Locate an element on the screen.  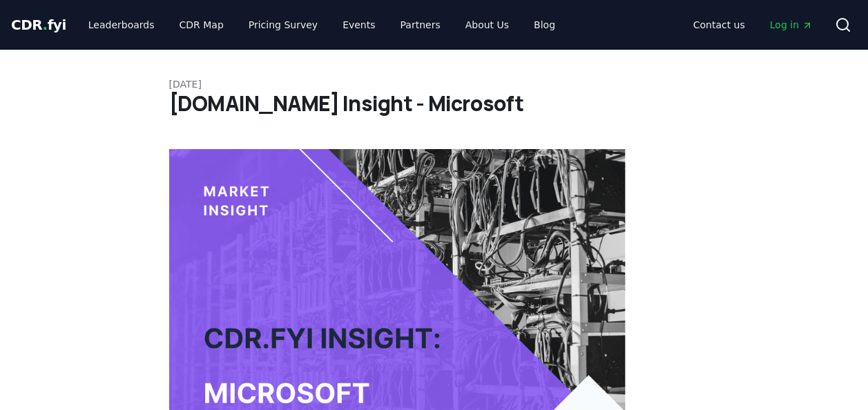
span: Log in is located at coordinates (791, 25).